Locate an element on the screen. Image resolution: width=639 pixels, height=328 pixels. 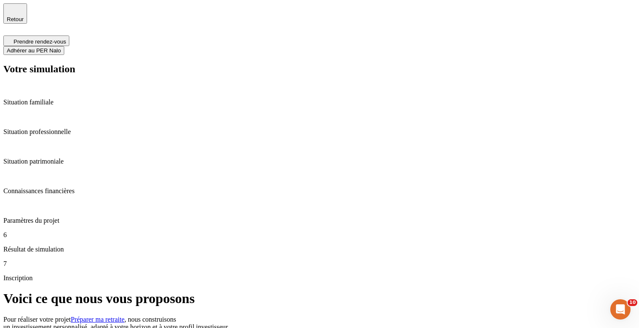
h2: Votre simulation is located at coordinates (319, 69).